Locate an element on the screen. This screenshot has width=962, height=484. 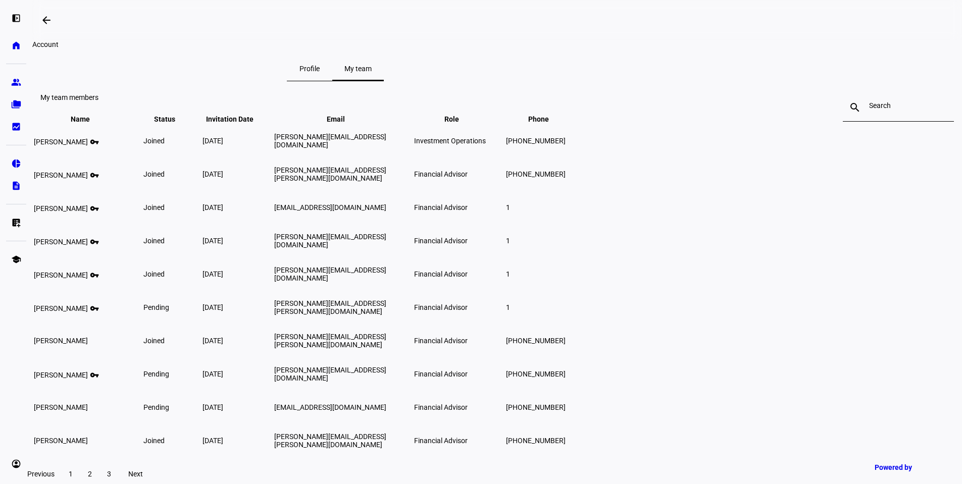
eth-mat-symbol: home is located at coordinates (16, 45).